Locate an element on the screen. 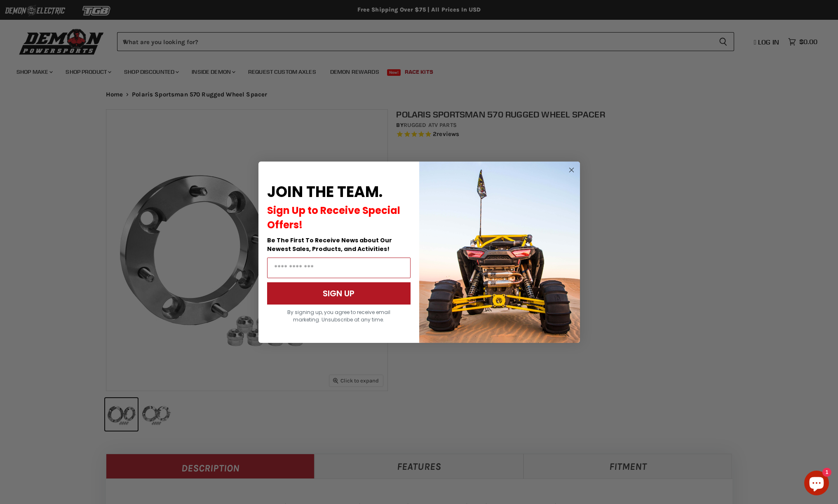  span: JOIN THE TEAM. is located at coordinates (325, 192).